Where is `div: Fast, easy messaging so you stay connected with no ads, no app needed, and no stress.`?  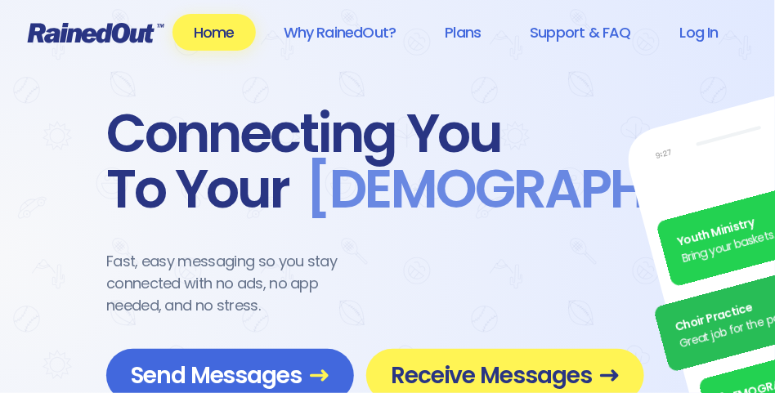
div: Fast, easy messaging so you stay connected with no ads, no app needed, and no stress. is located at coordinates (237, 283).